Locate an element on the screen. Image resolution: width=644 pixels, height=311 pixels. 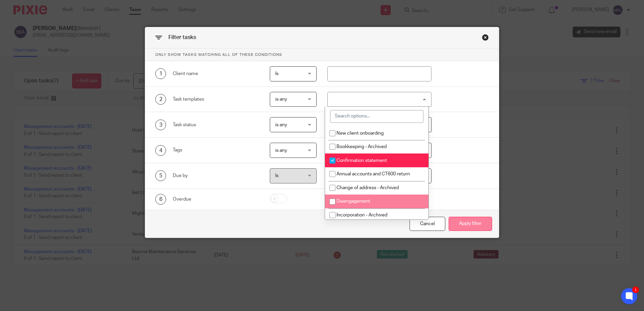
div: 2 is located at coordinates (161, 99).